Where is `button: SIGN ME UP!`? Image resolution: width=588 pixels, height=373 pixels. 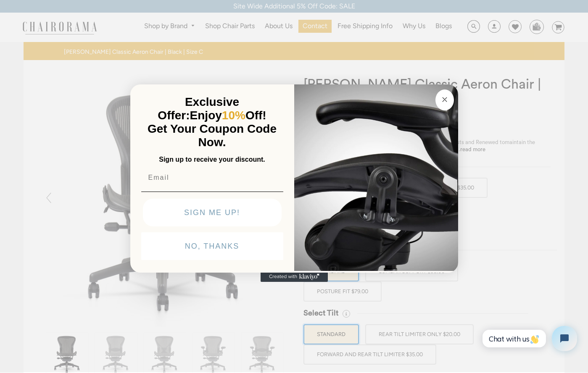 button: SIGN ME UP! is located at coordinates (212, 212).